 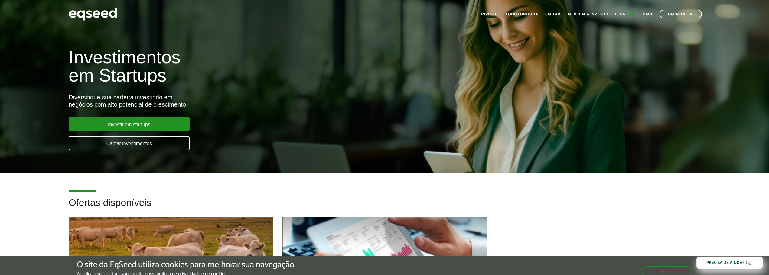 What do you see at coordinates (256, 101) in the screenshot?
I see `div: Diversifique sua carteira investindo em negócios com alto potencial de crescimento` at bounding box center [256, 101].